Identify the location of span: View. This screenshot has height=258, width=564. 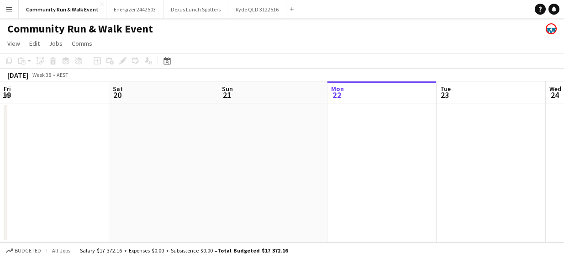
(14, 43).